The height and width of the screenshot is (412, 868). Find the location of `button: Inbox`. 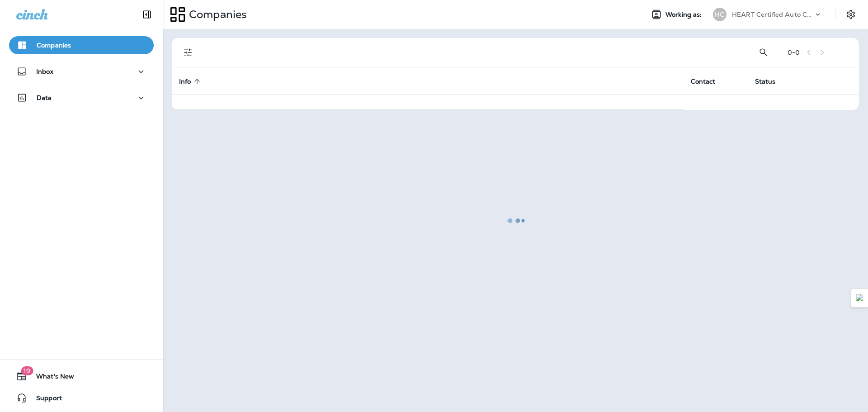

button: Inbox is located at coordinates (81, 72).